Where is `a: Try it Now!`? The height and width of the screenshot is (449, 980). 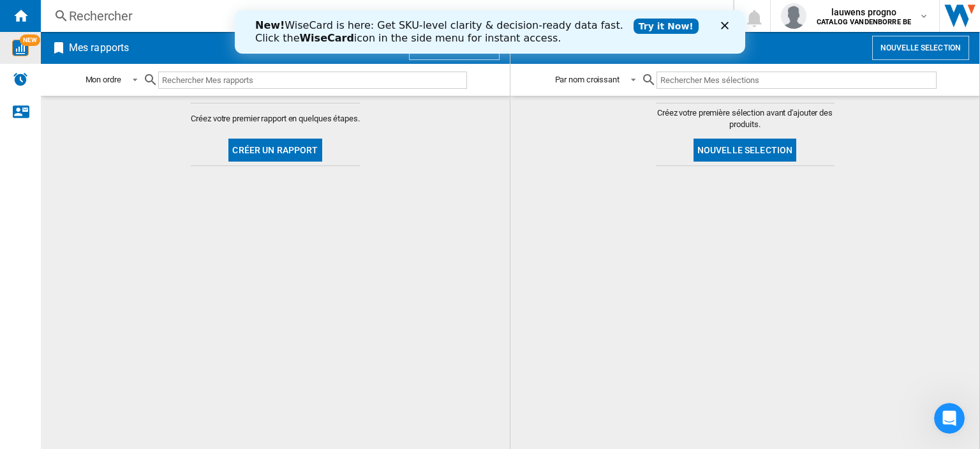 a: Try it Now! is located at coordinates (431, 16).